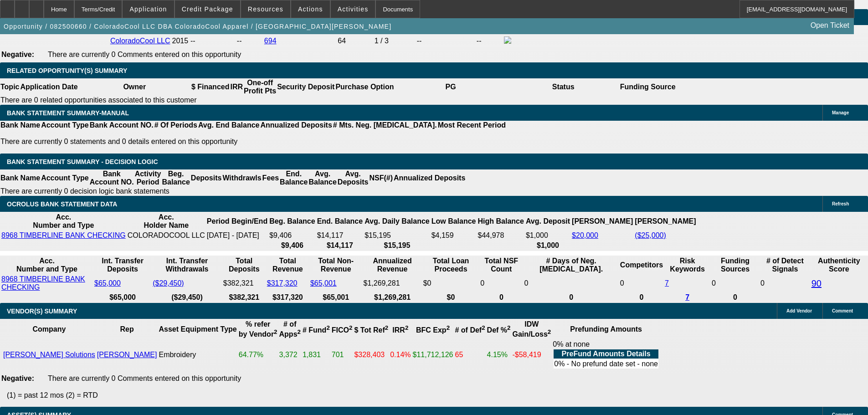  I want to click on td: 0% - No prefund date set - none, so click(606, 364).